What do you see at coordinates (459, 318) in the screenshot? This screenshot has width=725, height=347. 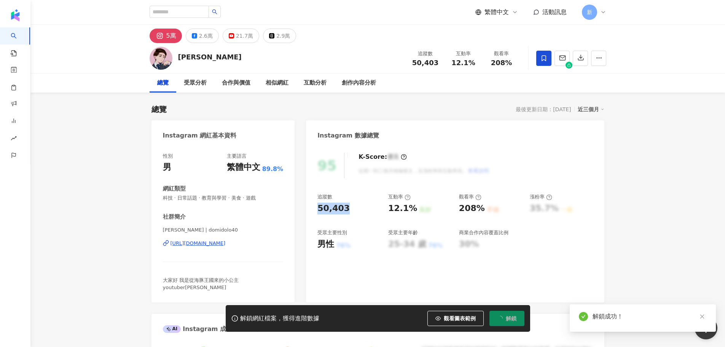 I see `span: 觀看圖表範例` at bounding box center [459, 318].